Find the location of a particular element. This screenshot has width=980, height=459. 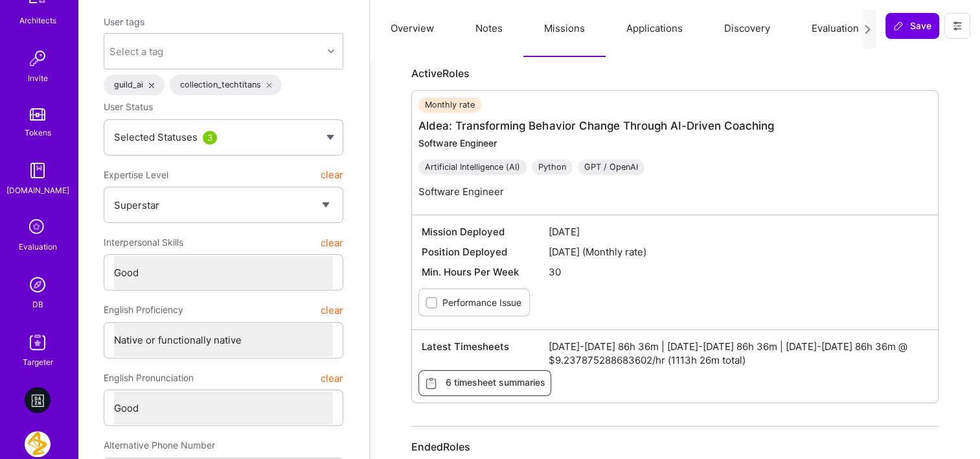

div: Ended Roles is located at coordinates (675, 446).